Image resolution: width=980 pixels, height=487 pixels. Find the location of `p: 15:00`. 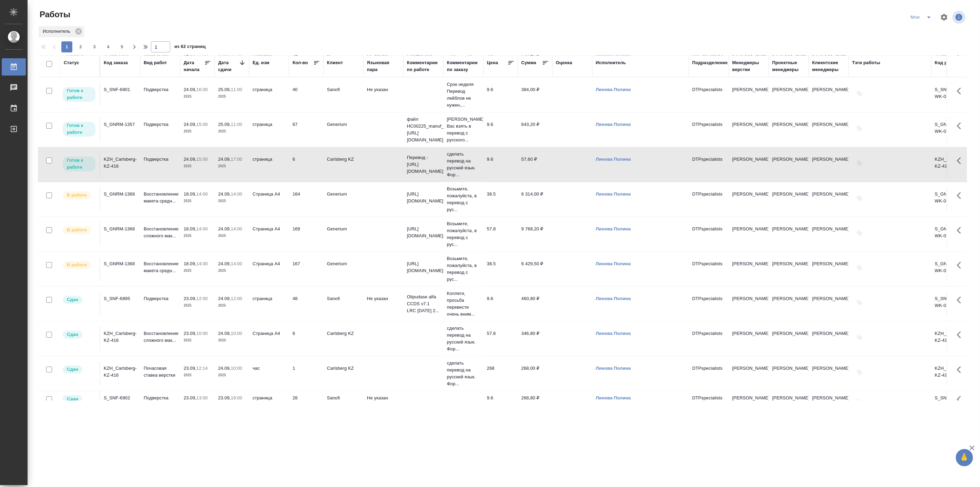

p: 15:00 is located at coordinates (202, 159).